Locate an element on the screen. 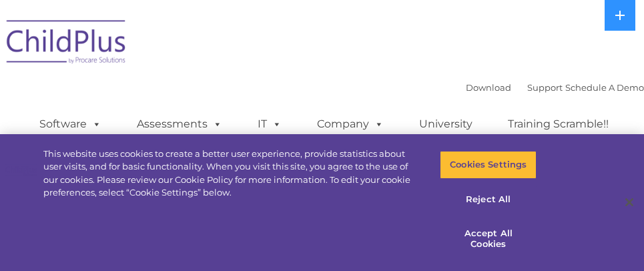 Image resolution: width=644 pixels, height=271 pixels. a: Support is located at coordinates (544, 87).